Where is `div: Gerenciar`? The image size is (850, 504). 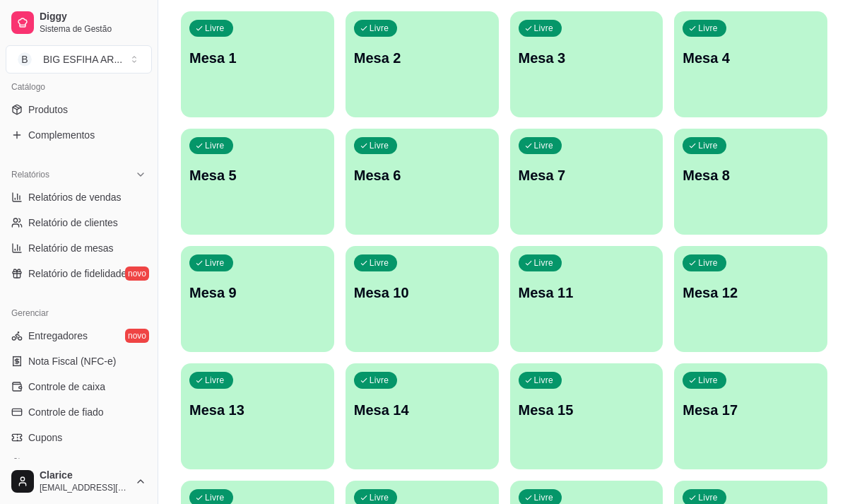
div: Gerenciar is located at coordinates (78, 313).